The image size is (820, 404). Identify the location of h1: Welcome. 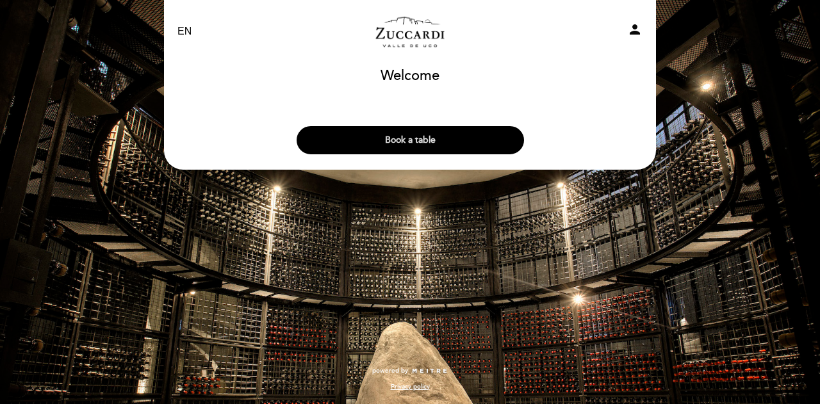
(410, 76).